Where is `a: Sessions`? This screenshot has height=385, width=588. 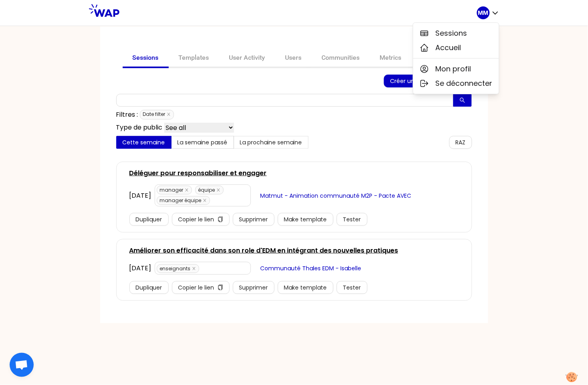 a: Sessions is located at coordinates (145, 58).